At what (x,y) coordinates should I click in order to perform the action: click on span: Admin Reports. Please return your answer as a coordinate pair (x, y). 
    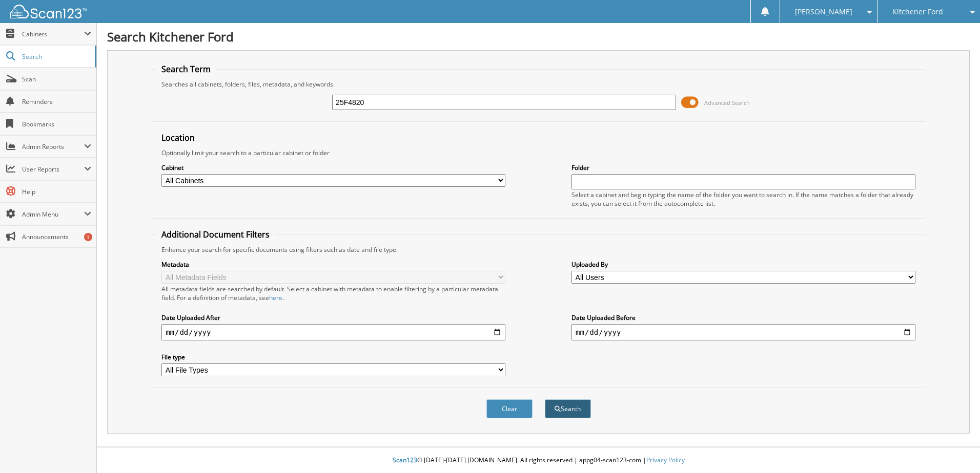
    Looking at the image, I should click on (53, 146).